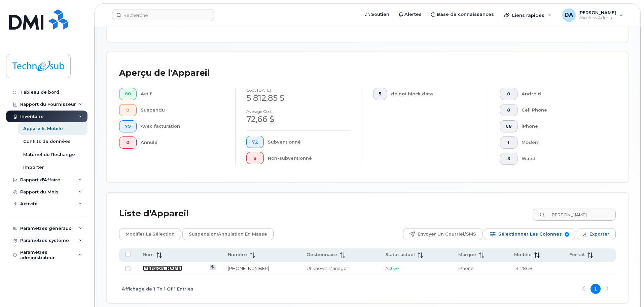 The width and height of the screenshot is (644, 307). I want to click on div: Liste d'Appareil, so click(154, 214).